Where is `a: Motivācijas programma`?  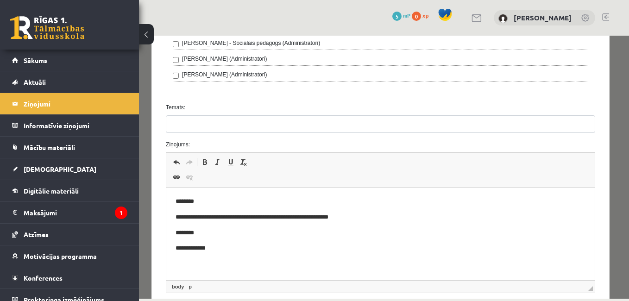 a: Motivācijas programma is located at coordinates (69, 256).